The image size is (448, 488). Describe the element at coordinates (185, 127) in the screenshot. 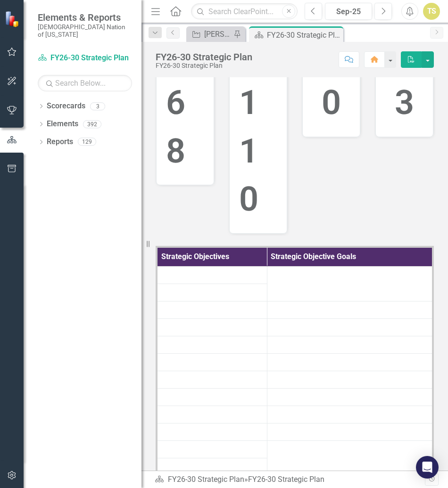

I see `div: 68` at that location.